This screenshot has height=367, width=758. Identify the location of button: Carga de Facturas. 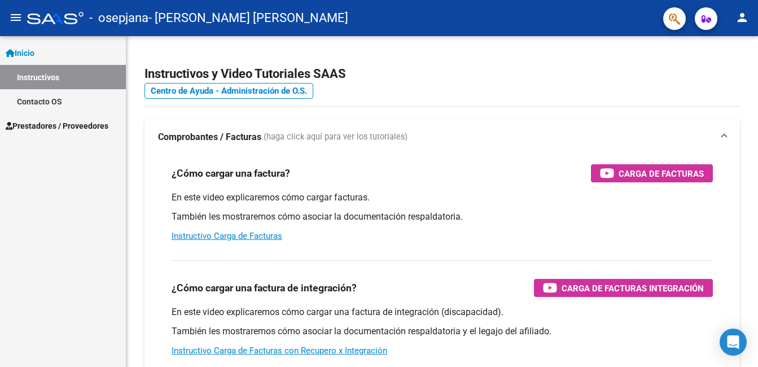
(652, 173).